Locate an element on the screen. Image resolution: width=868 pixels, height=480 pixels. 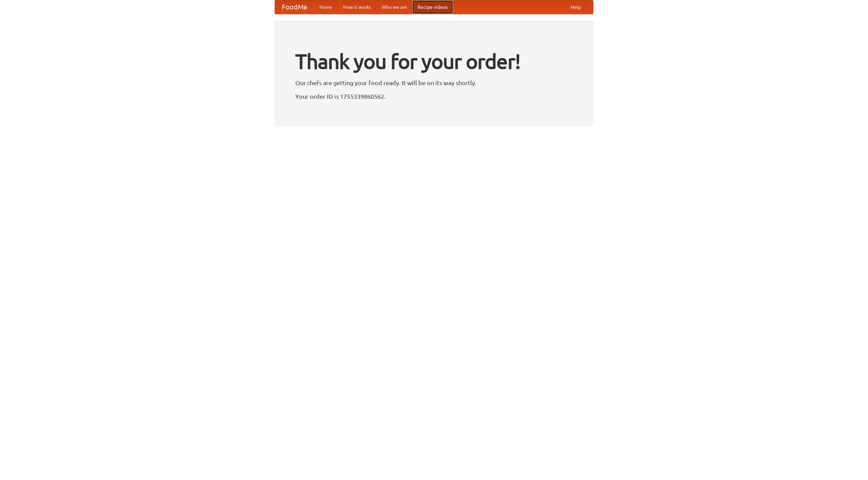
a: How it works is located at coordinates (357, 7).